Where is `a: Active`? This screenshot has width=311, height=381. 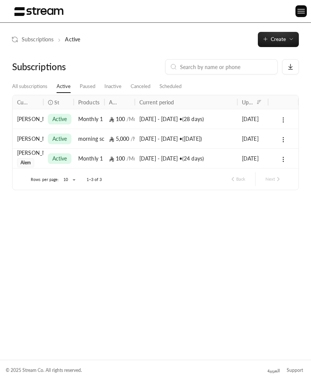 a: Active is located at coordinates (63, 87).